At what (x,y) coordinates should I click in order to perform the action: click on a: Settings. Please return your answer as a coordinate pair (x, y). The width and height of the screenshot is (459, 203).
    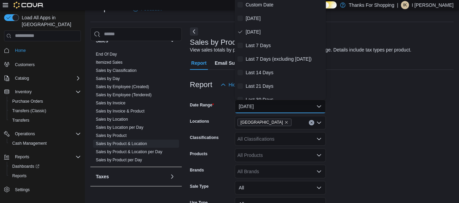
    Looking at the image, I should click on (22, 190).